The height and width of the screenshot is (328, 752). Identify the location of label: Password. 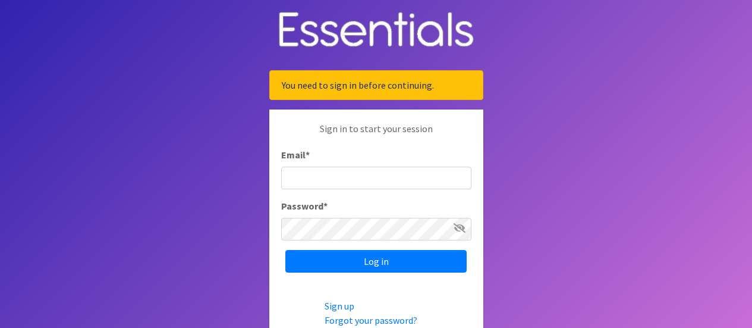
(305, 206).